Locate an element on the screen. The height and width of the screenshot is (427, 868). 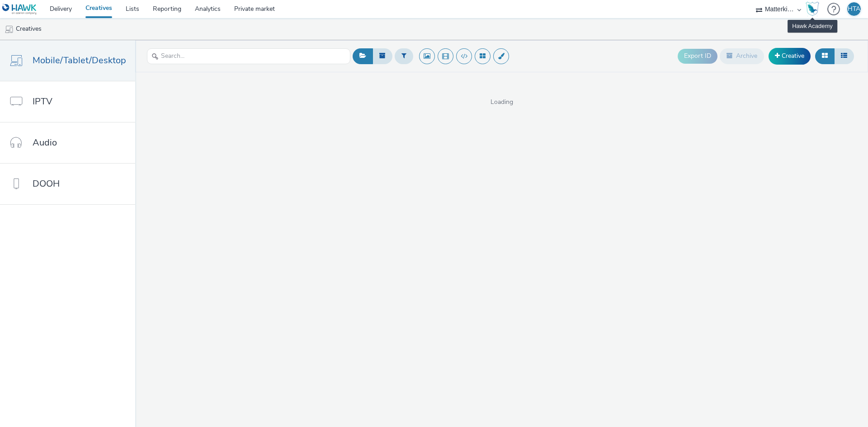
button: Export ID is located at coordinates (698, 57).